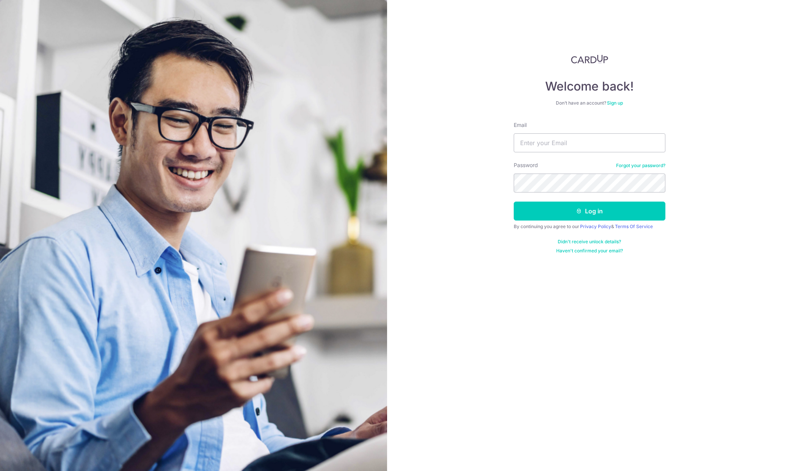 This screenshot has width=792, height=471. What do you see at coordinates (520, 125) in the screenshot?
I see `label: Email` at bounding box center [520, 125].